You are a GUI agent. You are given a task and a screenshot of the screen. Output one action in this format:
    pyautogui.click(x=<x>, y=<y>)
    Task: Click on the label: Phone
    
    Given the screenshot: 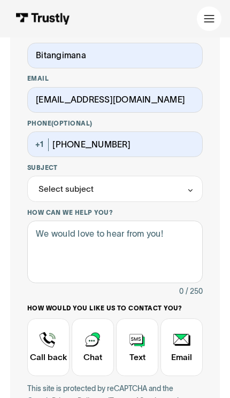 What is the action you would take?
    pyautogui.click(x=115, y=123)
    